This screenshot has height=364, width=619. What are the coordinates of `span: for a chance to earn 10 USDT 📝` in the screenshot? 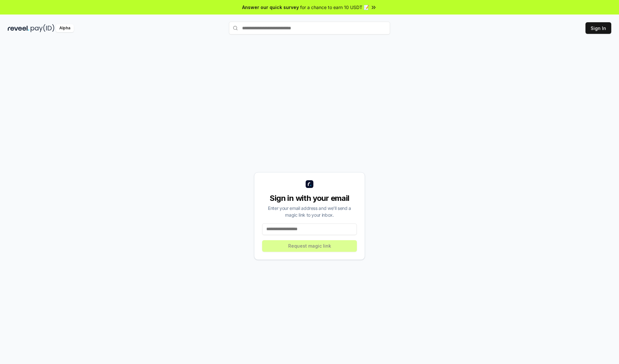 It's located at (335, 7).